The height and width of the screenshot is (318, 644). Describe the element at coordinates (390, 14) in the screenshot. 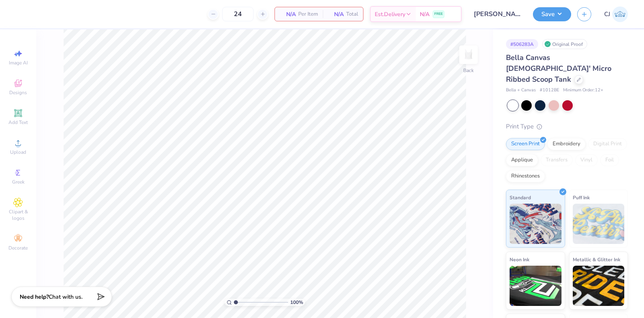

I see `span: Est. Delivery` at that location.